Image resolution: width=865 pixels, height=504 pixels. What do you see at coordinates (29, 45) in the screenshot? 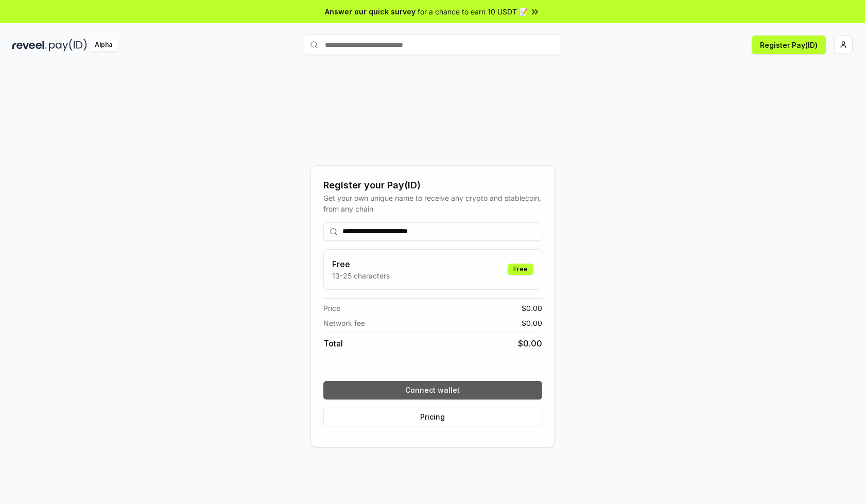
I see `img: reveel_dark` at bounding box center [29, 45].